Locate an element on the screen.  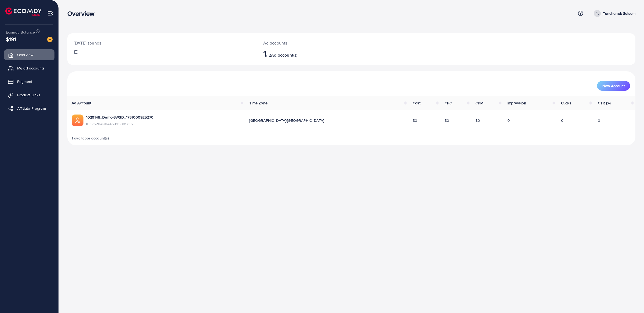
a: Product Links is located at coordinates (29, 95).